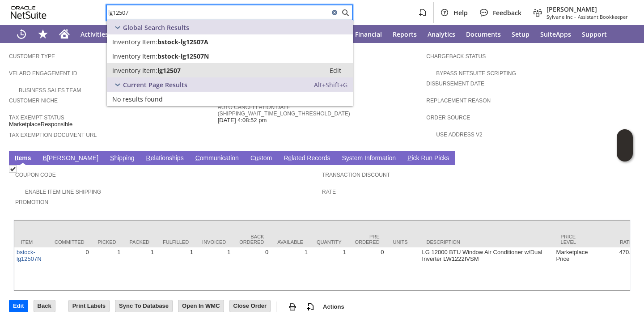 This screenshot has width=644, height=323. What do you see at coordinates (43, 34) in the screenshot?
I see `svg: Shortcuts` at bounding box center [43, 34].